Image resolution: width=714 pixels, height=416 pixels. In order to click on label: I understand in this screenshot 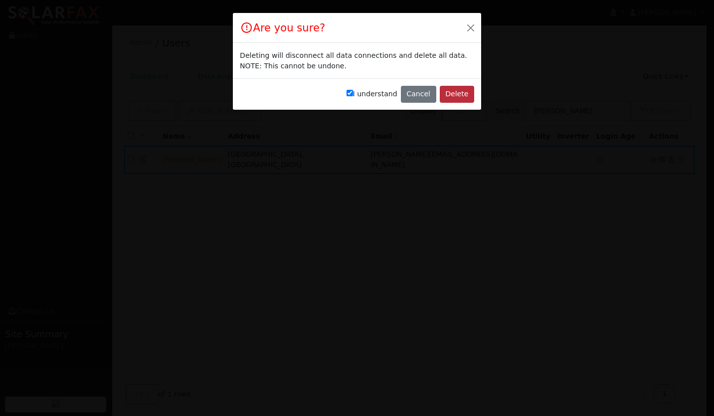, I will do `click(372, 94)`.